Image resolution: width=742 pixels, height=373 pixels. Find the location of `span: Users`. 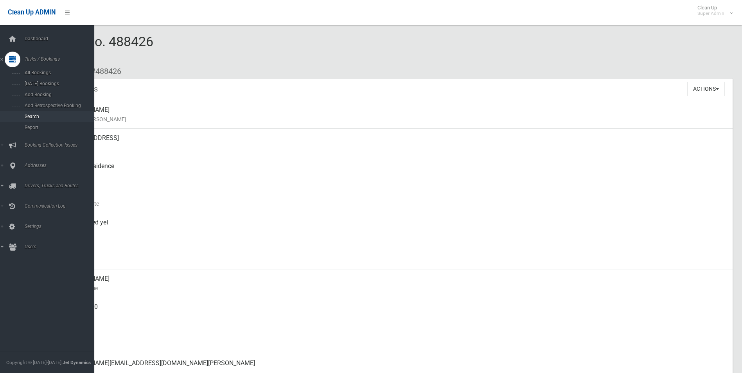

span: Users is located at coordinates (61, 247).